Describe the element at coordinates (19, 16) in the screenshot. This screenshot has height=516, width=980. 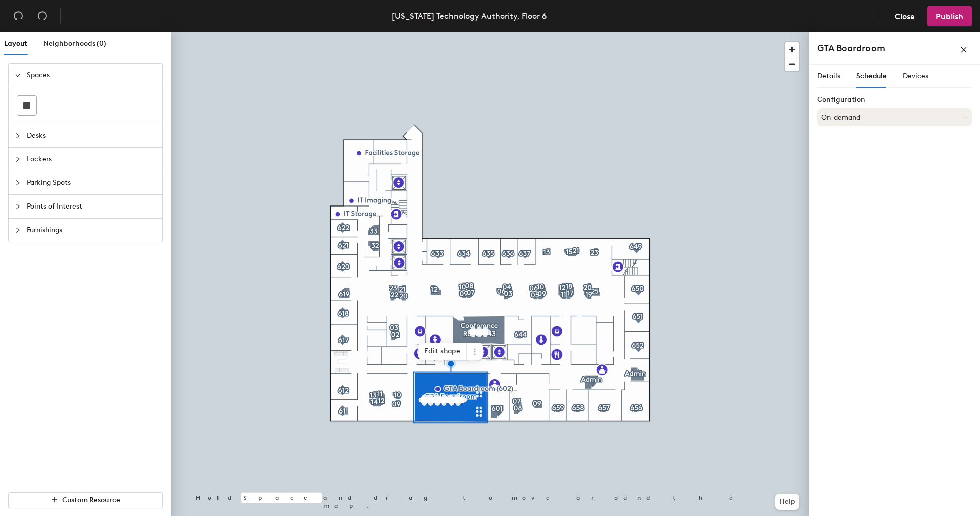
I see `button: Undo (⌘ + Z)` at that location.